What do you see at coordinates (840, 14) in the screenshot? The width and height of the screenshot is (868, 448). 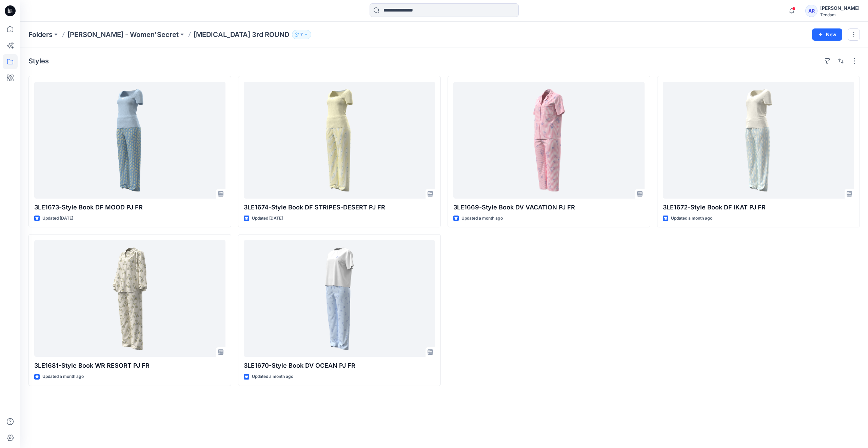 I see `div: Tendam` at bounding box center [840, 14].